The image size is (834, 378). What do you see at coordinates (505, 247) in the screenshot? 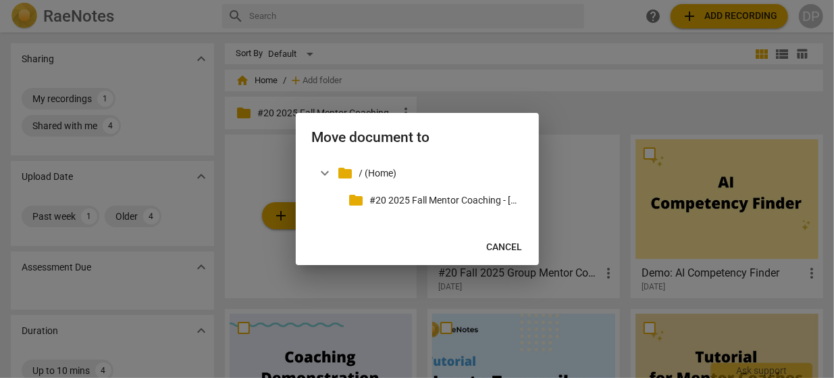
I see `button: Cancel` at bounding box center [505, 247].